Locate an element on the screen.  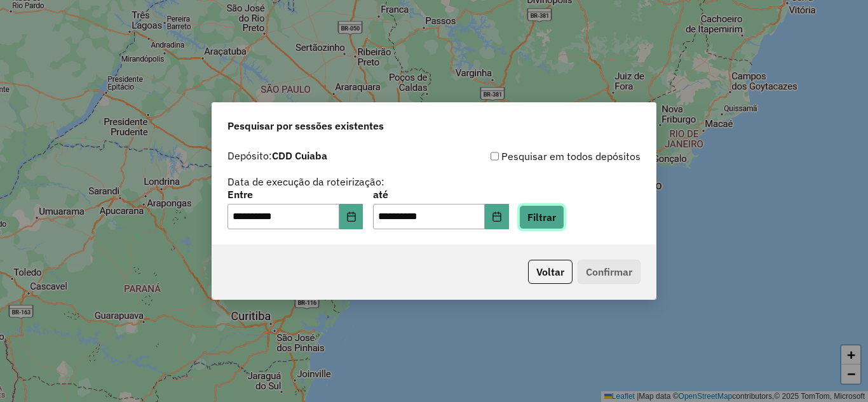
label: Depósito: is located at coordinates (277, 155).